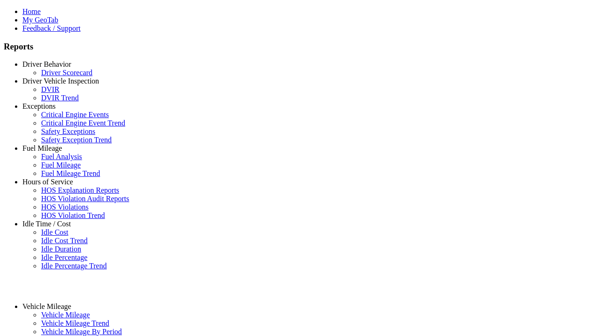 The width and height of the screenshot is (598, 336). What do you see at coordinates (50, 89) in the screenshot?
I see `a: DVIR` at bounding box center [50, 89].